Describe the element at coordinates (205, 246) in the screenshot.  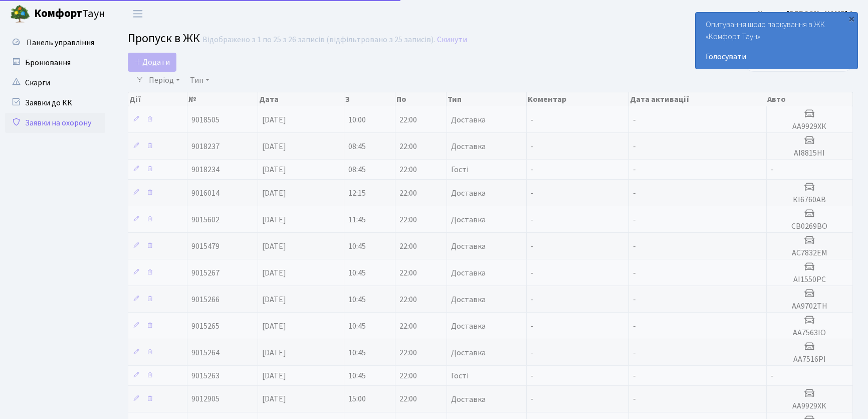
I see `span: 9015479` at that location.